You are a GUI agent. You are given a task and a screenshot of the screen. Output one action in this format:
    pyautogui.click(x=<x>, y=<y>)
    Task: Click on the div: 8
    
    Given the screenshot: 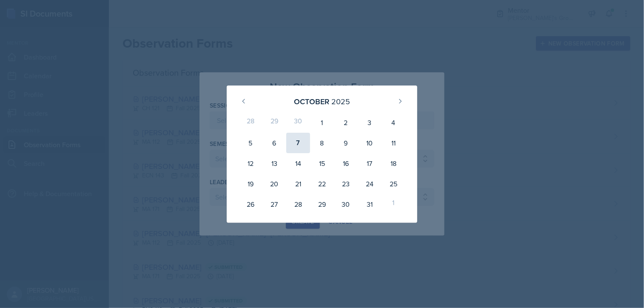 What is the action you would take?
    pyautogui.click(x=322, y=143)
    